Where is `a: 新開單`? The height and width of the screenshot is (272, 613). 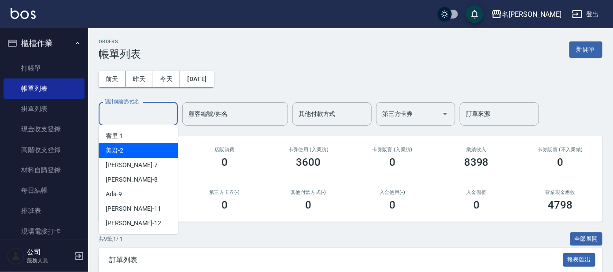 a: 新開單 is located at coordinates (586, 49).